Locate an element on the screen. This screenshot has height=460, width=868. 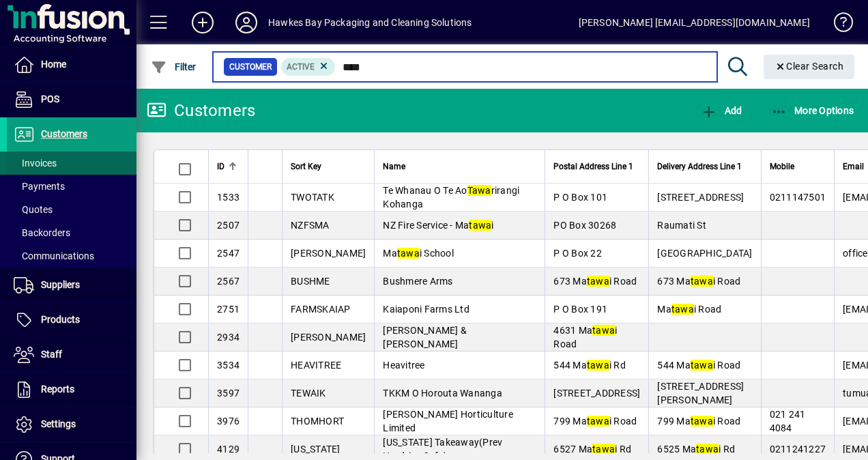
span: BUSHME is located at coordinates (311, 281).